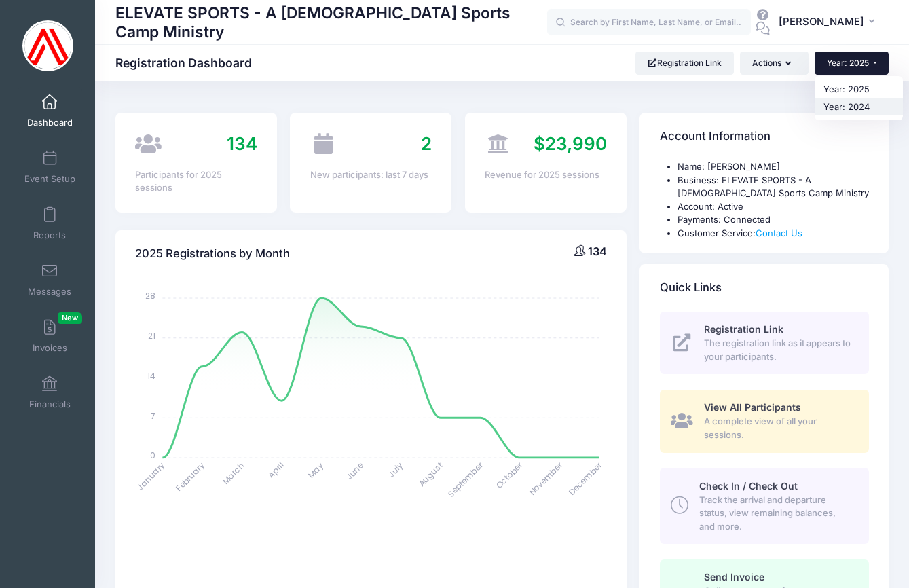  What do you see at coordinates (152, 374) in the screenshot?
I see `tspan: 14` at bounding box center [152, 374].